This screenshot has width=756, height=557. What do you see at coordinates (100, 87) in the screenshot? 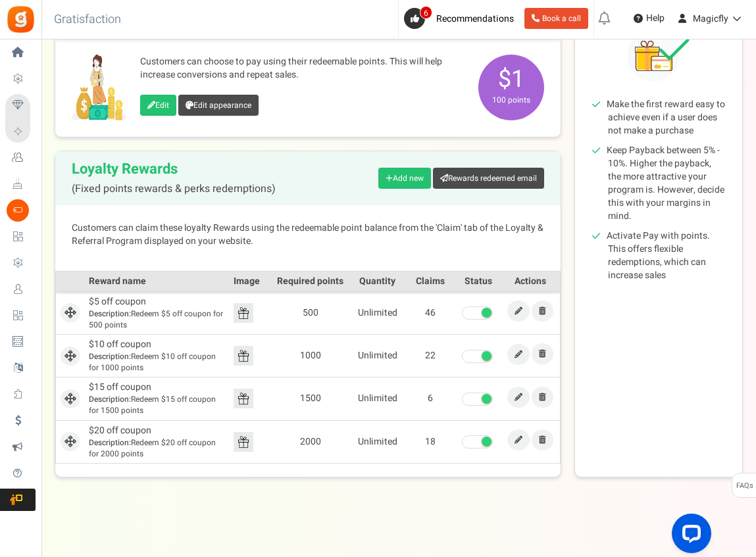
I see `img: Pay with points` at bounding box center [100, 87].